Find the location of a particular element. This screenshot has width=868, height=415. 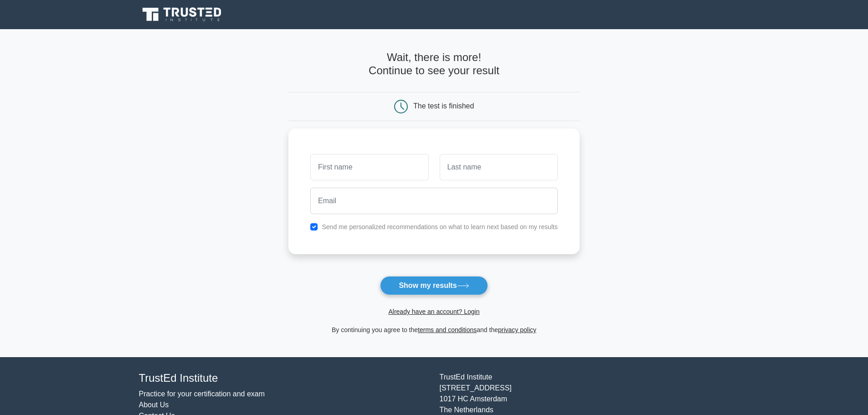

a: privacy policy is located at coordinates (517, 329).